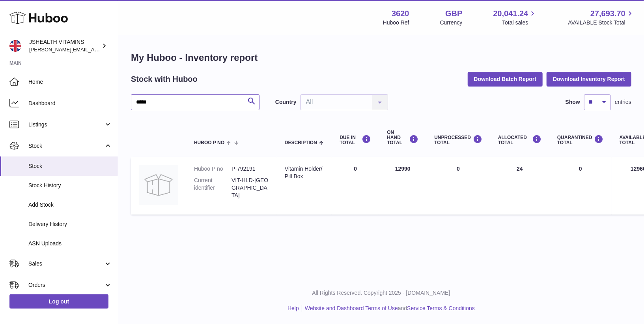 This screenshot has height=324, width=644. What do you see at coordinates (66, 284) in the screenshot?
I see `span: Orders` at bounding box center [66, 284].